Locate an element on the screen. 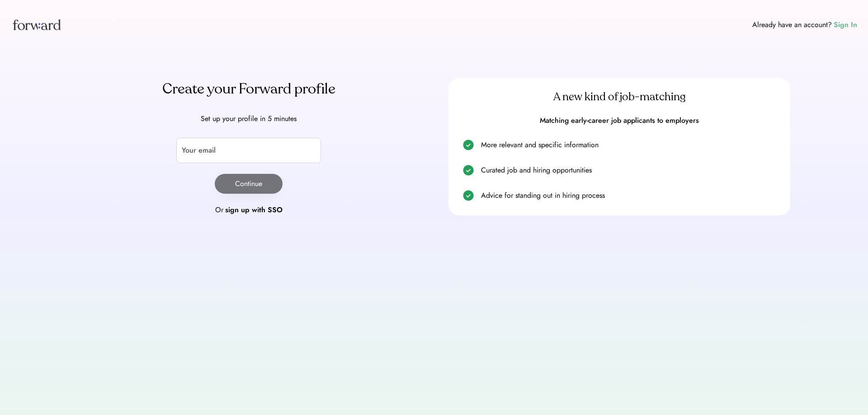  div: Set up your profile in 5 minutes is located at coordinates (248, 118).